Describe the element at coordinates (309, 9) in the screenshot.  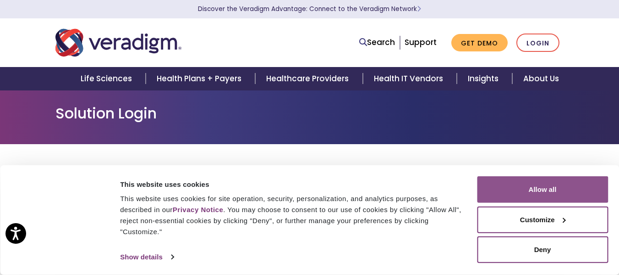
I see `a: Discover the Veradigm Advantage: Connect to the Veradigm NetworkLearn More` at that location.